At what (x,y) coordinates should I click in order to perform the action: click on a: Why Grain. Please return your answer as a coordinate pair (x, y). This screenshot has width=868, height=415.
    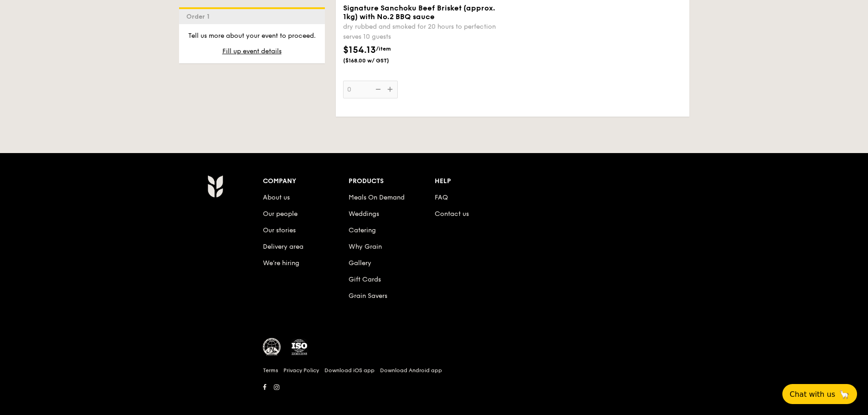
    Looking at the image, I should click on (365, 246).